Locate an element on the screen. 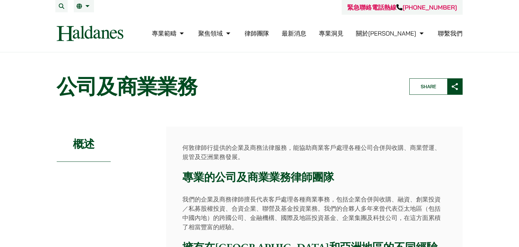 The width and height of the screenshot is (519, 247). span: Share is located at coordinates (429, 86).